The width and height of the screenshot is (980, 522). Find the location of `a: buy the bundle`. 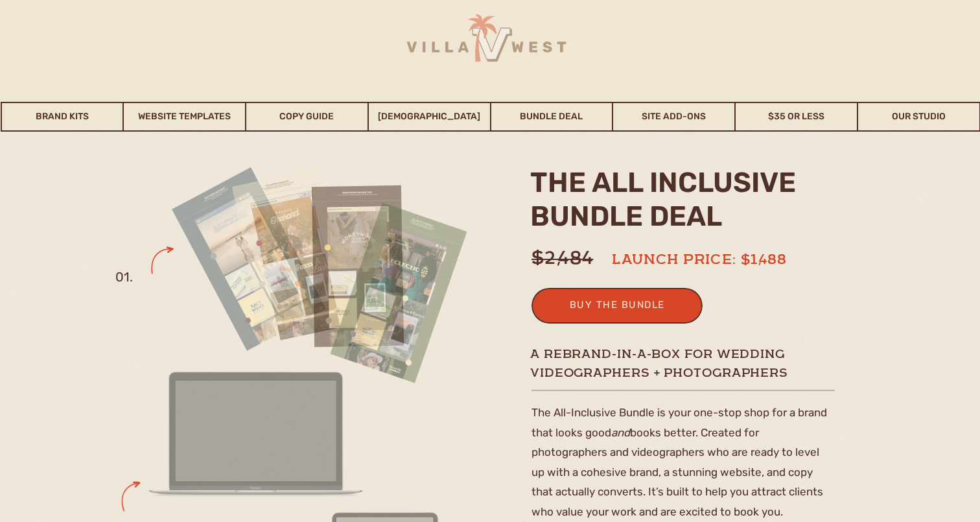

a: buy the bundle is located at coordinates (617, 306).